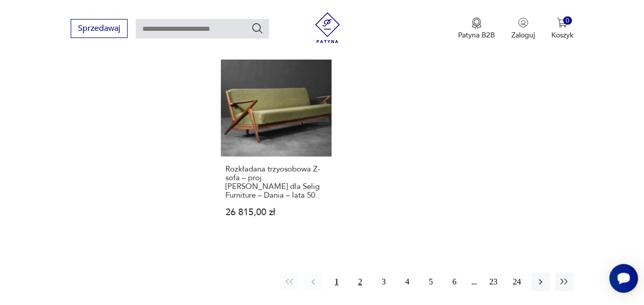  What do you see at coordinates (523, 22) in the screenshot?
I see `img: Ikonka użytkownika` at bounding box center [523, 22].